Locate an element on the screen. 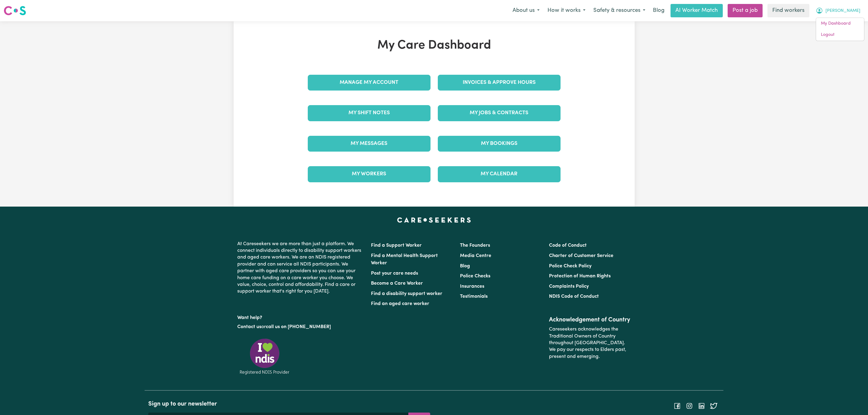 The image size is (868, 415). a: Manage My Account is located at coordinates (369, 82).